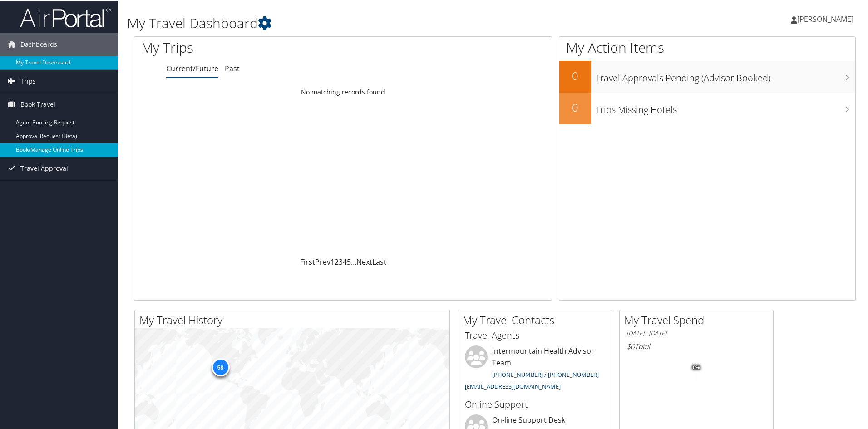  Describe the element at coordinates (372, 22) in the screenshot. I see `h1: My Travel Dashboard` at that location.